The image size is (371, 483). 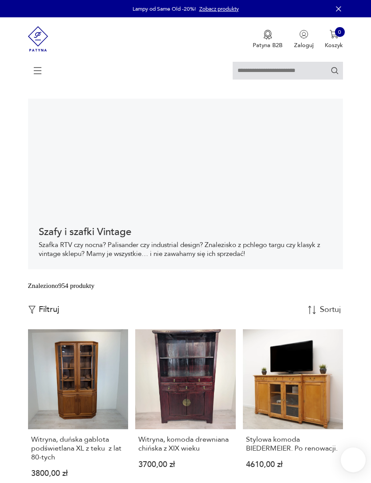 I want to click on div: Znaleziono 954 produkty, so click(x=61, y=286).